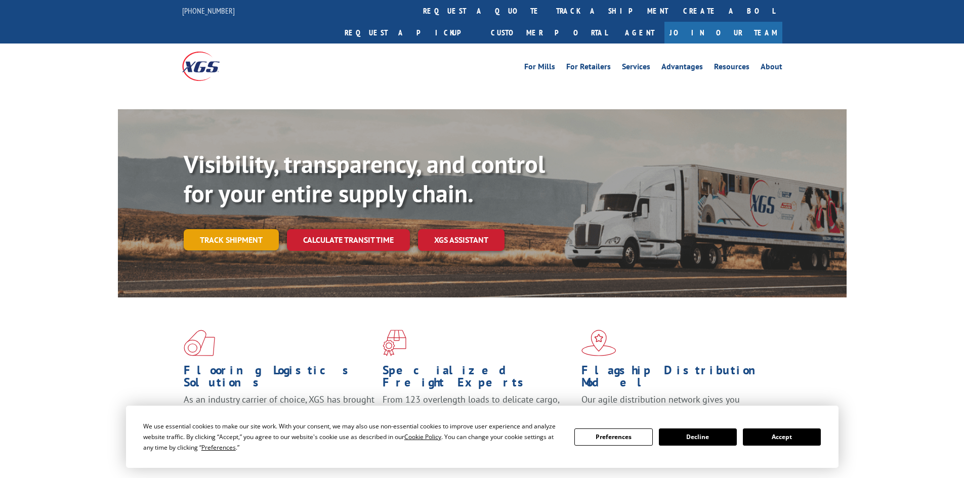 The width and height of the screenshot is (964, 478). What do you see at coordinates (199, 343) in the screenshot?
I see `img: xgs-icon-total-supply-chain-intelligence-red` at bounding box center [199, 343].